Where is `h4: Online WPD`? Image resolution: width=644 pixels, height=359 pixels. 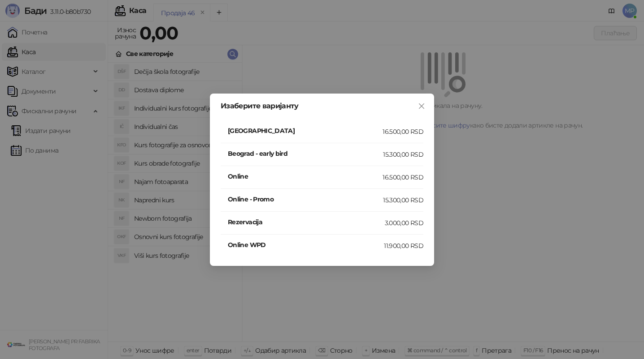
h4: Online WPD is located at coordinates (306, 245).